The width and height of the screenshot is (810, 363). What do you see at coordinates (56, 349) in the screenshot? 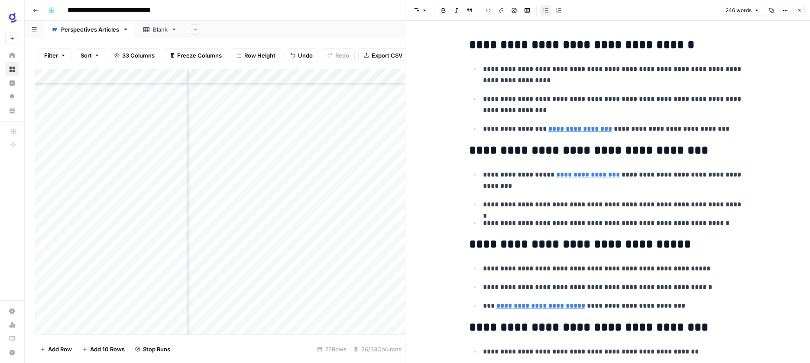
I see `button: Add Row` at bounding box center [56, 349].